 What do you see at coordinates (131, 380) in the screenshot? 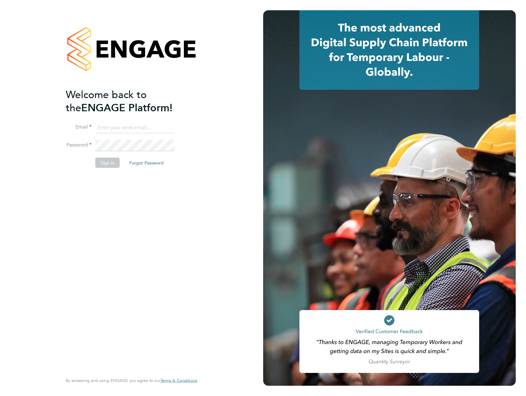
I see `span: By accessing and using ENGAGE you agree to our` at bounding box center [131, 380].